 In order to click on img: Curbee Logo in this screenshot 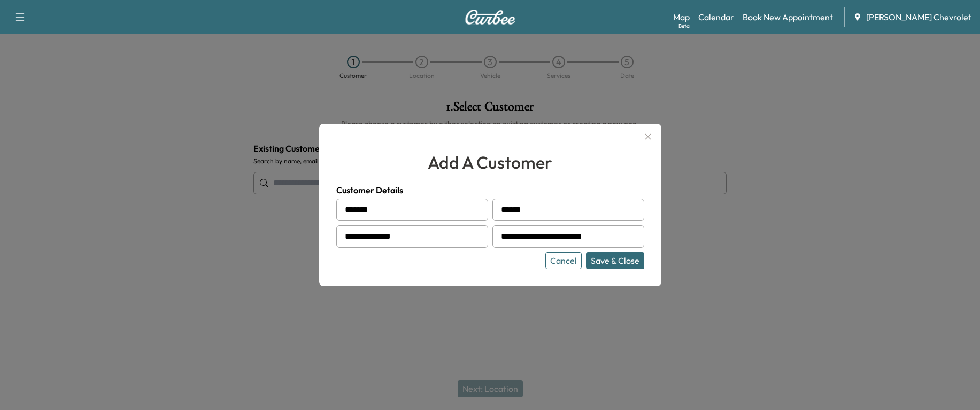, I will do `click(490, 17)`.